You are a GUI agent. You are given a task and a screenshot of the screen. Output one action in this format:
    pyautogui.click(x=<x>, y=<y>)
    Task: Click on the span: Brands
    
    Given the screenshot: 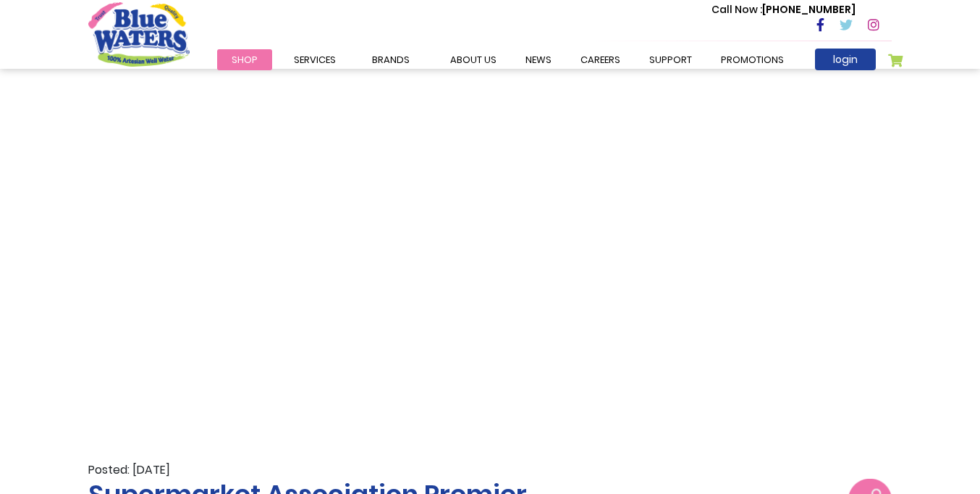 What is the action you would take?
    pyautogui.click(x=391, y=59)
    